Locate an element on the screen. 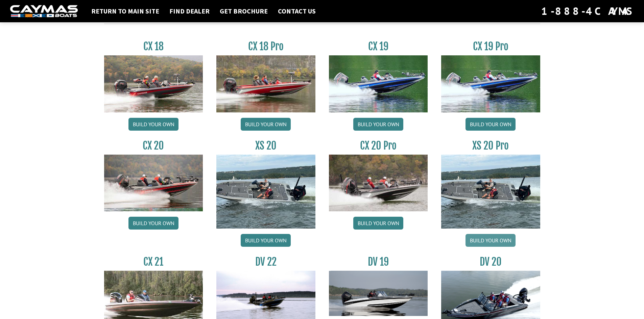 The width and height of the screenshot is (644, 319). img: white-logo-c9c8dbefe5ff5ceceb0f0178aa75bf4bb51f6bca0971e226c86eb53dfe498488.png is located at coordinates (44, 11).